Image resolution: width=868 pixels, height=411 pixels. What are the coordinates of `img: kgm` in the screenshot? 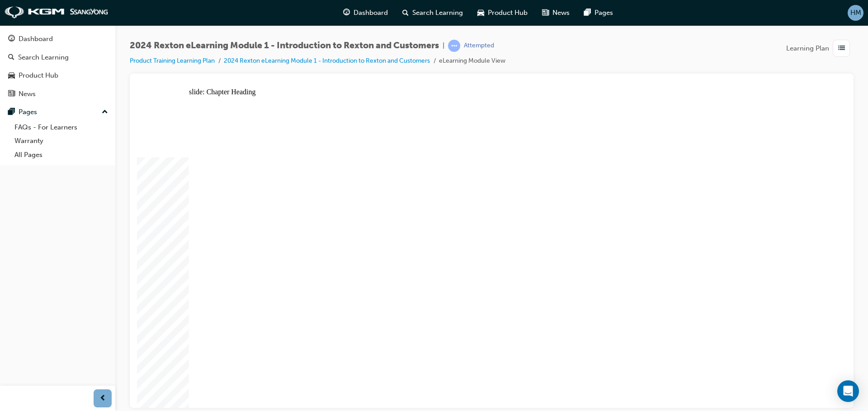 It's located at (56, 13).